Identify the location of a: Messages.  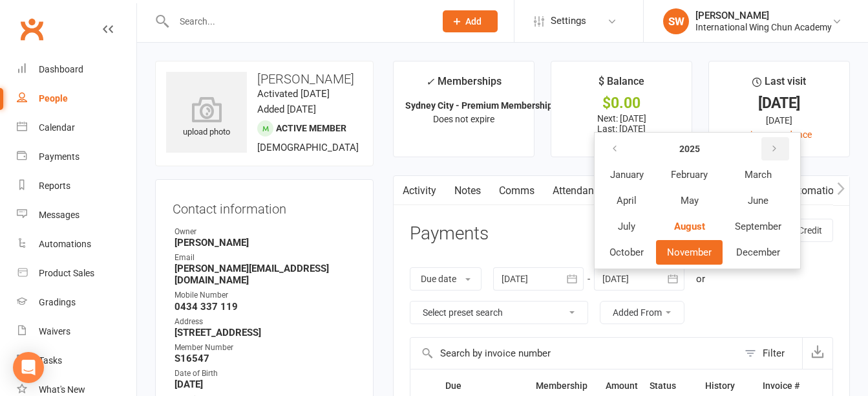
(76, 215).